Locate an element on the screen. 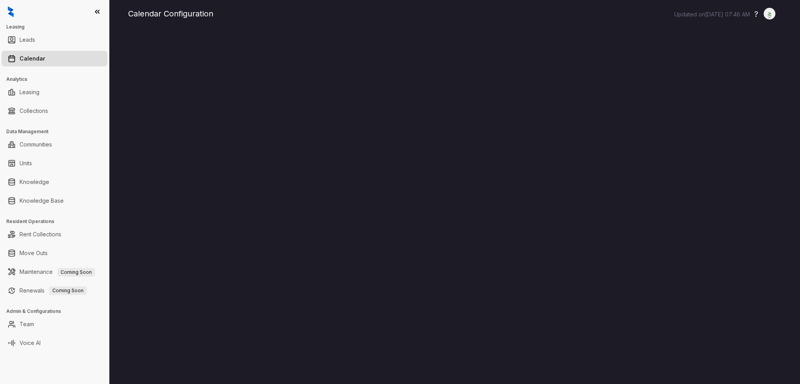 This screenshot has height=384, width=800. li: Knowledge Base is located at coordinates (54, 201).